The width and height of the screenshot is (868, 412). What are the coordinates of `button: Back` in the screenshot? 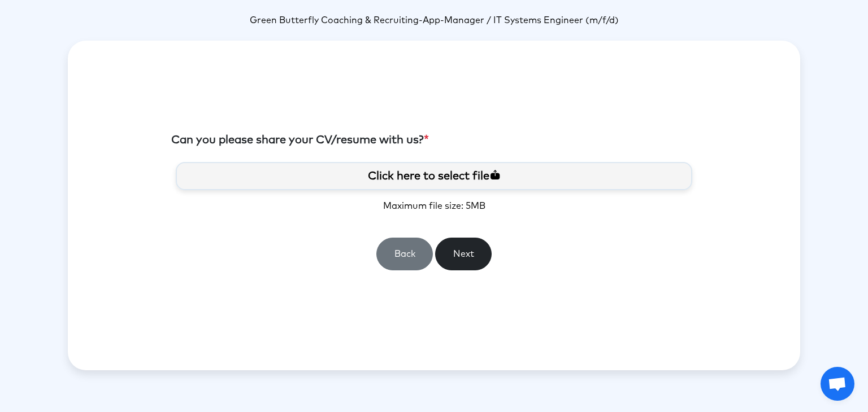 It's located at (405, 254).